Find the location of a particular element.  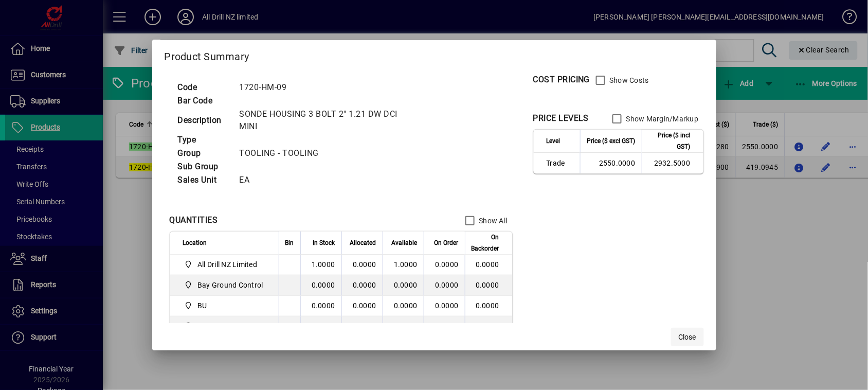

span: On Order is located at coordinates (447, 243).